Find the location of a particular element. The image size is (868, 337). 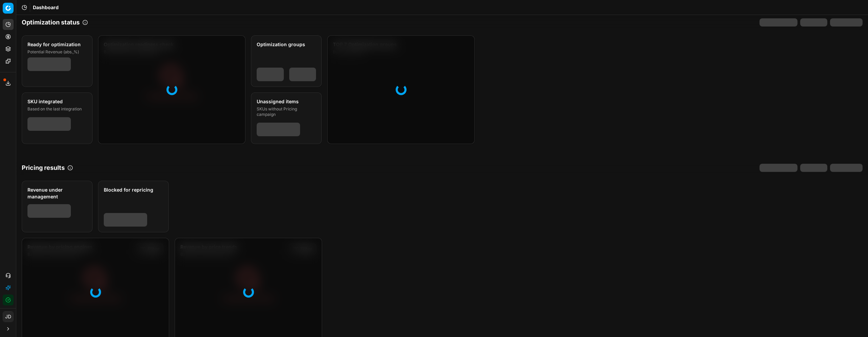

nav: breadcrumb is located at coordinates (46, 7).